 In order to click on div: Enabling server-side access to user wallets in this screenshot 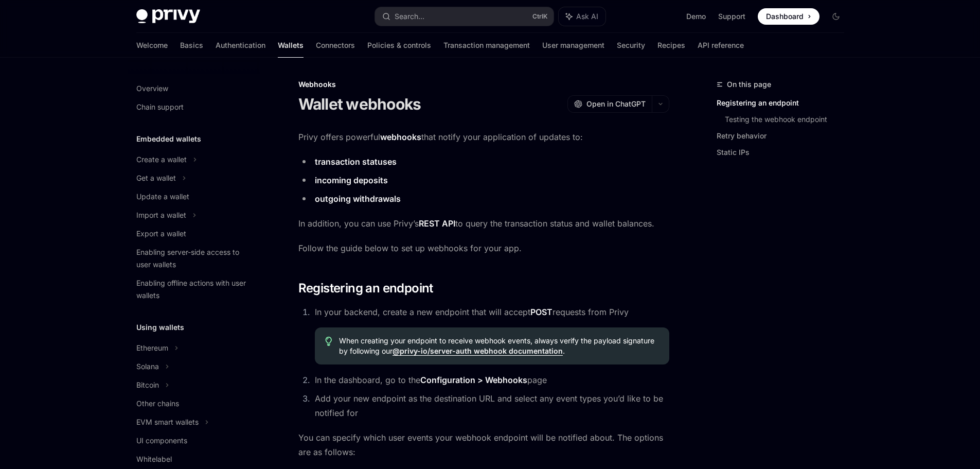, I will do `click(195, 258)`.